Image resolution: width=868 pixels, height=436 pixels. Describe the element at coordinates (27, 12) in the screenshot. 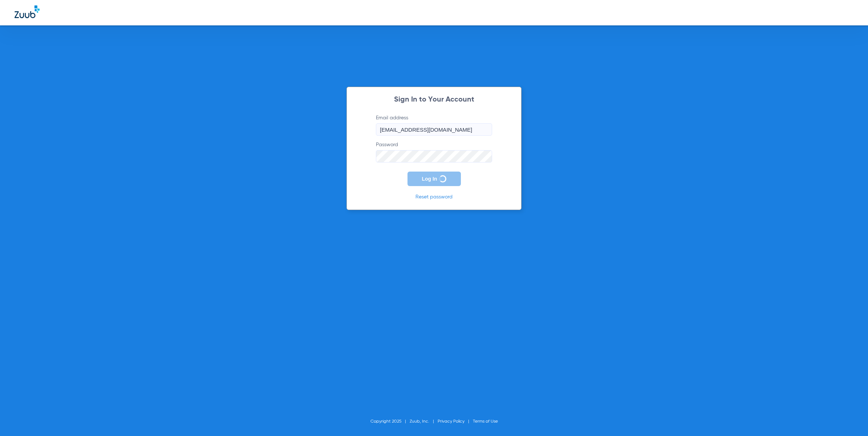

I see `img: Zuub Logo` at that location.